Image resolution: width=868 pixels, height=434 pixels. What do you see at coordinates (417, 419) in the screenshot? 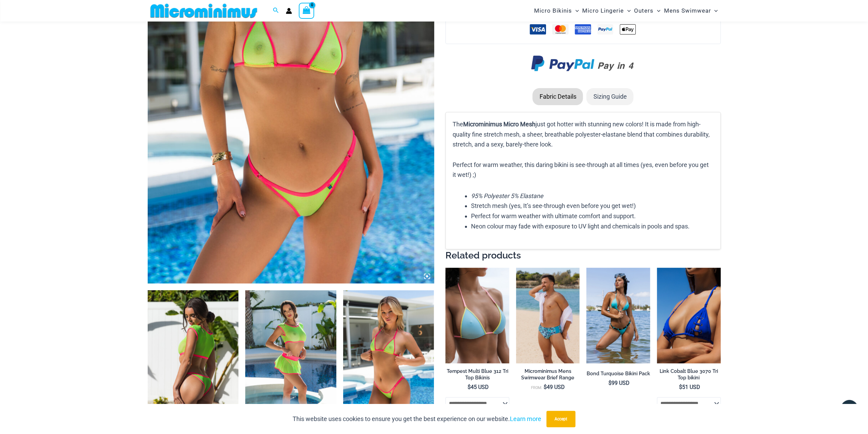
I see `p: This website uses cookies to ensure you get the best experience on our website.` at bounding box center [417, 419].